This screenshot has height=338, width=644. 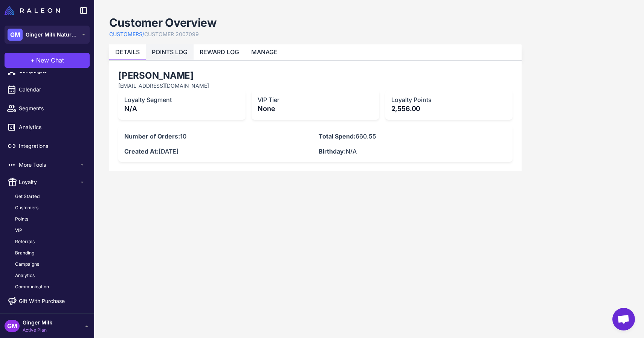 I want to click on span: Active Plan, so click(x=37, y=330).